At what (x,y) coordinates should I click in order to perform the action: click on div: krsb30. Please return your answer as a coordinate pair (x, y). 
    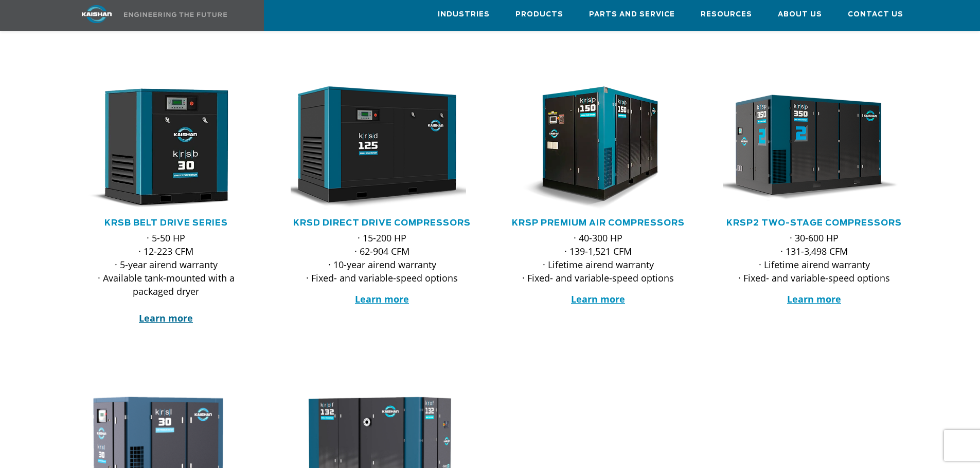
    Looking at the image, I should click on (166, 148).